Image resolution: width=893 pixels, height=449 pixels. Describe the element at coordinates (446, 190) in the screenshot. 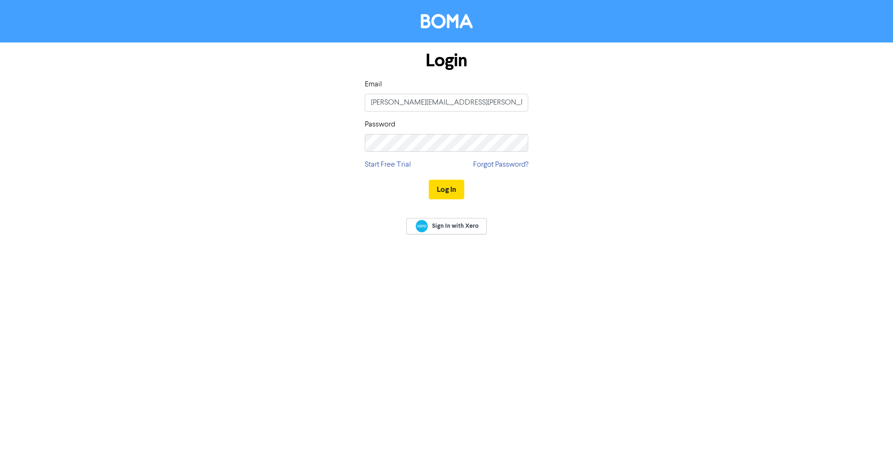

I see `button: Log In` at that location.